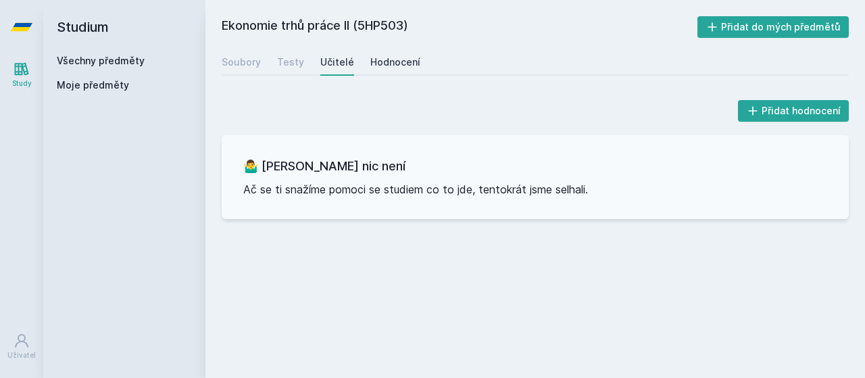  What do you see at coordinates (93, 85) in the screenshot?
I see `span: Moje předměty` at bounding box center [93, 85].